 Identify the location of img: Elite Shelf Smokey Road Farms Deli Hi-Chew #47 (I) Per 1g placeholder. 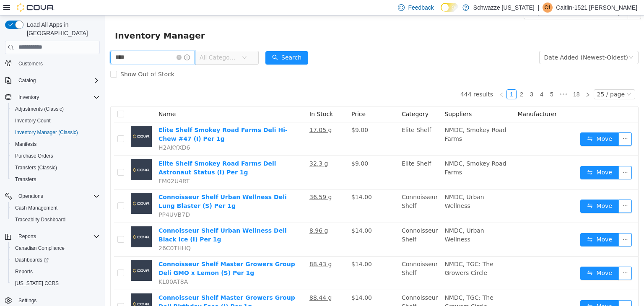
(37, 121).